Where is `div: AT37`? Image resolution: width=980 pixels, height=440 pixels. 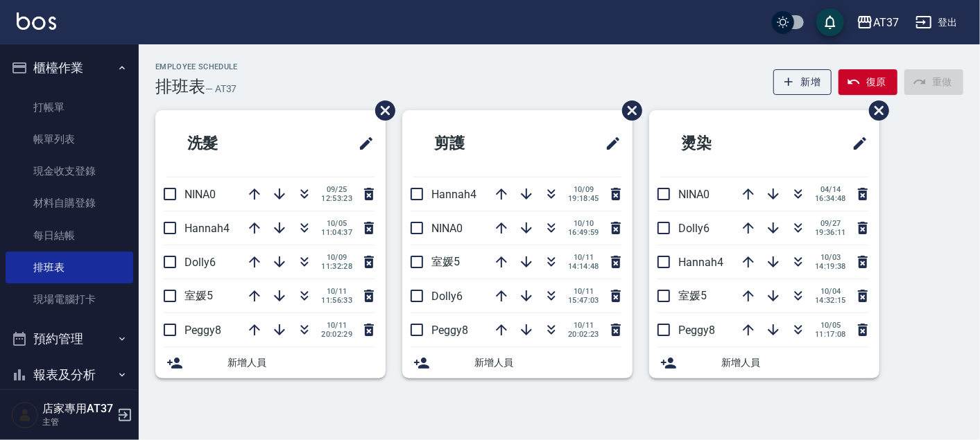 div: AT37 is located at coordinates (885, 22).